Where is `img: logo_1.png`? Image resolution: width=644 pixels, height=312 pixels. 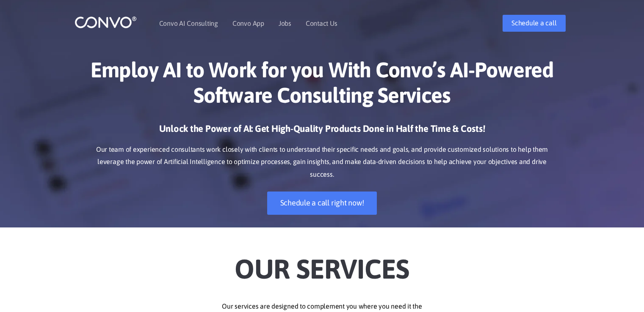 img: logo_1.png is located at coordinates (106, 22).